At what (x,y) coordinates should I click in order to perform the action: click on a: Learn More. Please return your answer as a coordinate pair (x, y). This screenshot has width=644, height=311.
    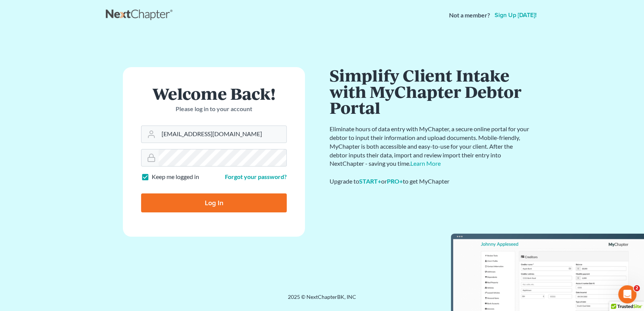
    Looking at the image, I should click on (426, 163).